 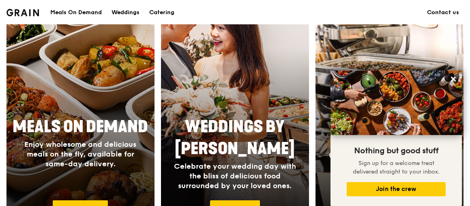 I want to click on div: Catering, so click(x=162, y=13).